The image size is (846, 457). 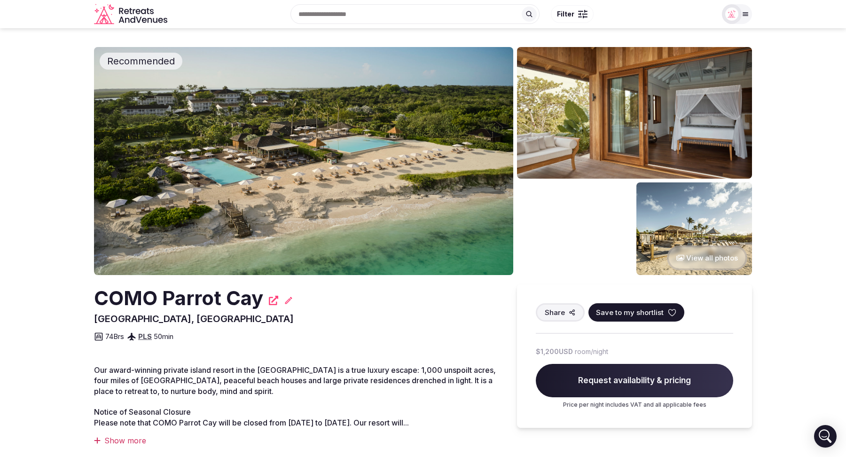 What do you see at coordinates (630, 312) in the screenshot?
I see `span: Save to my shortlist` at bounding box center [630, 312].